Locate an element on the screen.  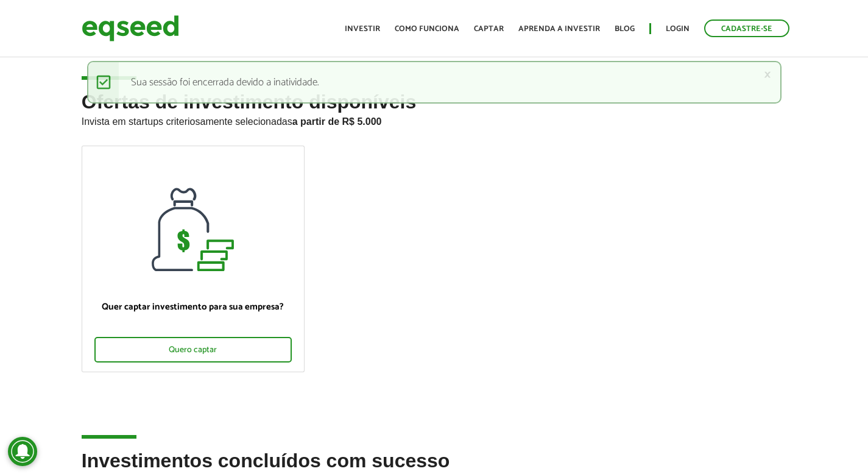
a: Login is located at coordinates (677, 28).